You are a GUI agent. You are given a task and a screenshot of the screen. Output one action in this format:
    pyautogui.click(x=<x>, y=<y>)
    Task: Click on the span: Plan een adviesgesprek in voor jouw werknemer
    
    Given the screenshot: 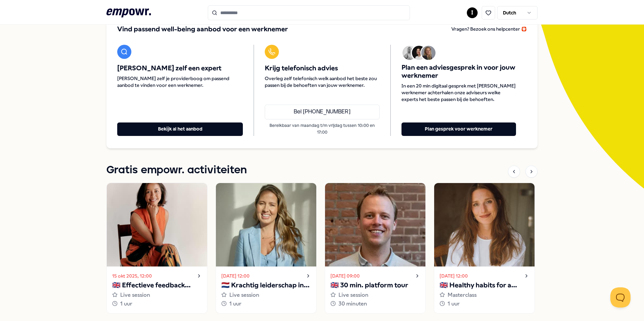 What is the action you would take?
    pyautogui.click(x=459, y=72)
    